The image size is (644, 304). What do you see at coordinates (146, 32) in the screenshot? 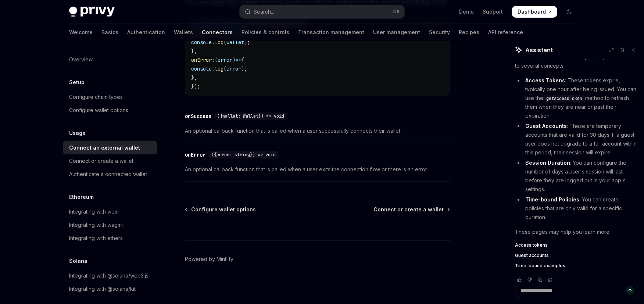
I see `a: Authentication` at bounding box center [146, 32].